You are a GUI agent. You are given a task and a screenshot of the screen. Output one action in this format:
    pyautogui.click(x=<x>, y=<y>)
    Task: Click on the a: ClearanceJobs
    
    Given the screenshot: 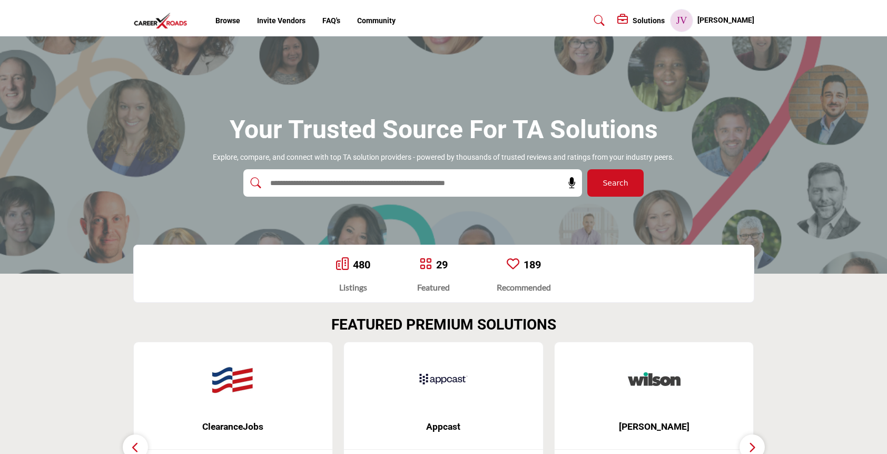 What is the action you would take?
    pyautogui.click(x=233, y=426)
    